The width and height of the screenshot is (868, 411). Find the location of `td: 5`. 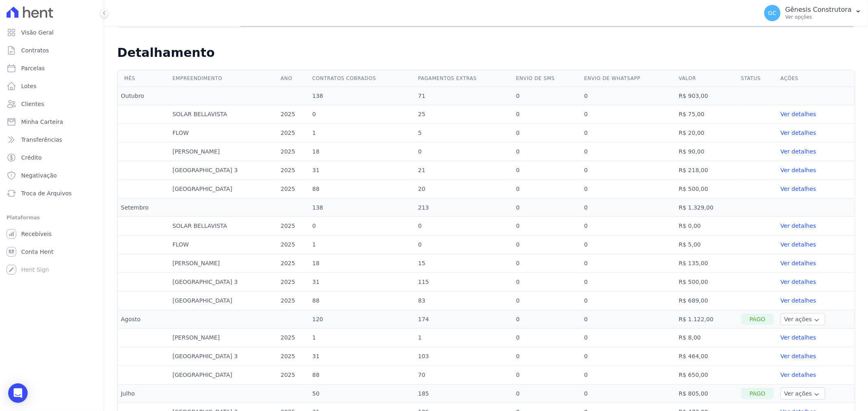

td: 5 is located at coordinates (463, 133).